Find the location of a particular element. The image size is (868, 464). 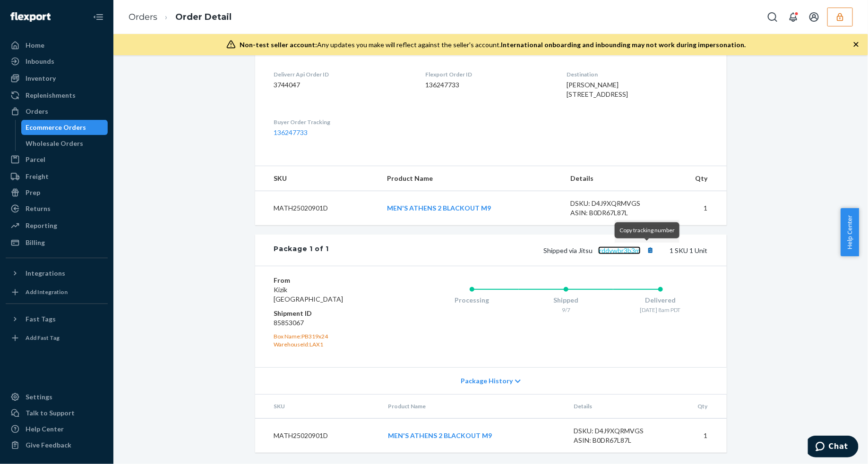

div: Returns is located at coordinates (38, 209).